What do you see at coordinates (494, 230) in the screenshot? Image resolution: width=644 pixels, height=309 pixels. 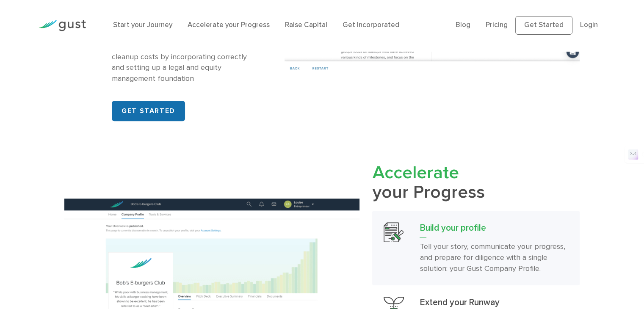 I see `h3: Build your profile` at bounding box center [494, 230].